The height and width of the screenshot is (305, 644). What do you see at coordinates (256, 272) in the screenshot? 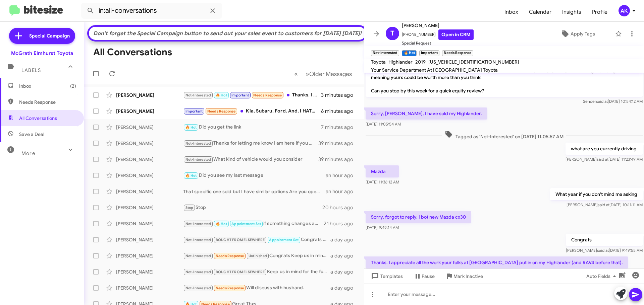
I see `div: Keep us in mind for the future service or sales needs` at bounding box center [256, 272].